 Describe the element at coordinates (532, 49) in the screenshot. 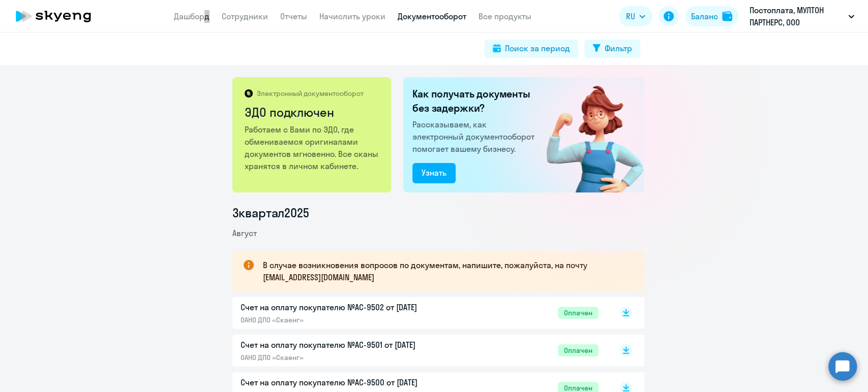

I see `button: Поиск за период` at that location.